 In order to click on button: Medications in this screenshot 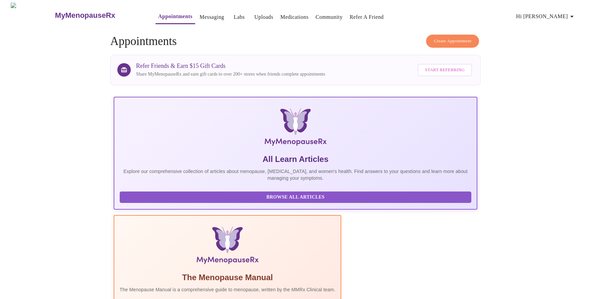, I will do `click(295, 17)`.